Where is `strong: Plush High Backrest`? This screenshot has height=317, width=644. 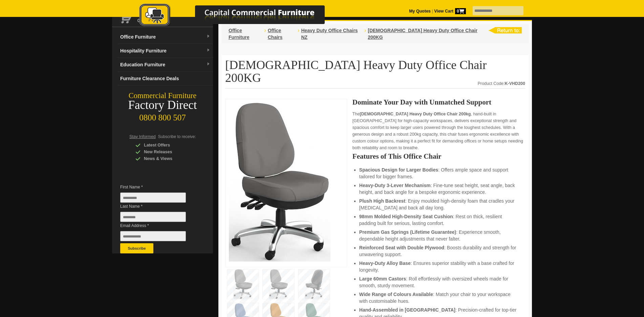
strong: Plush High Backrest is located at coordinates (382, 201).